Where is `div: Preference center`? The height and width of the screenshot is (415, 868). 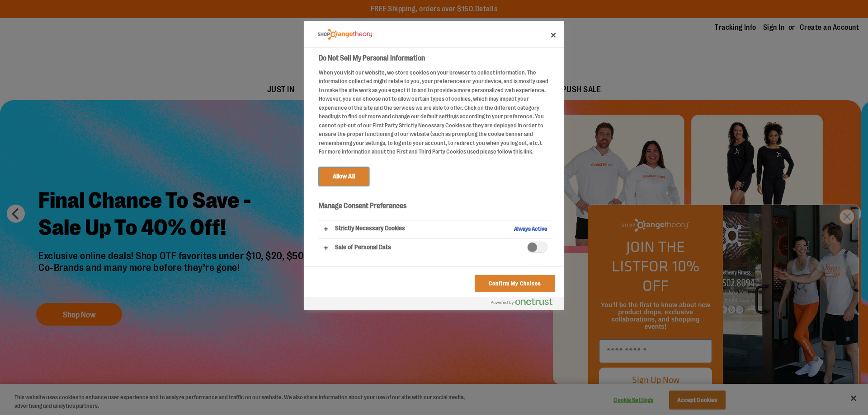 div: Preference center is located at coordinates (434, 165).